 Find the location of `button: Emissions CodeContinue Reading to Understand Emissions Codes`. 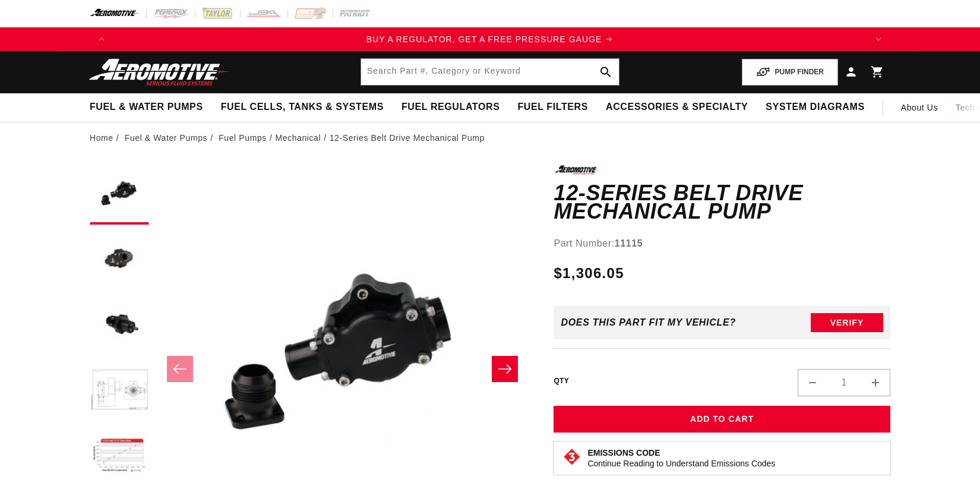

button: Emissions CodeContinue Reading to Understand Emissions Codes is located at coordinates (681, 458).